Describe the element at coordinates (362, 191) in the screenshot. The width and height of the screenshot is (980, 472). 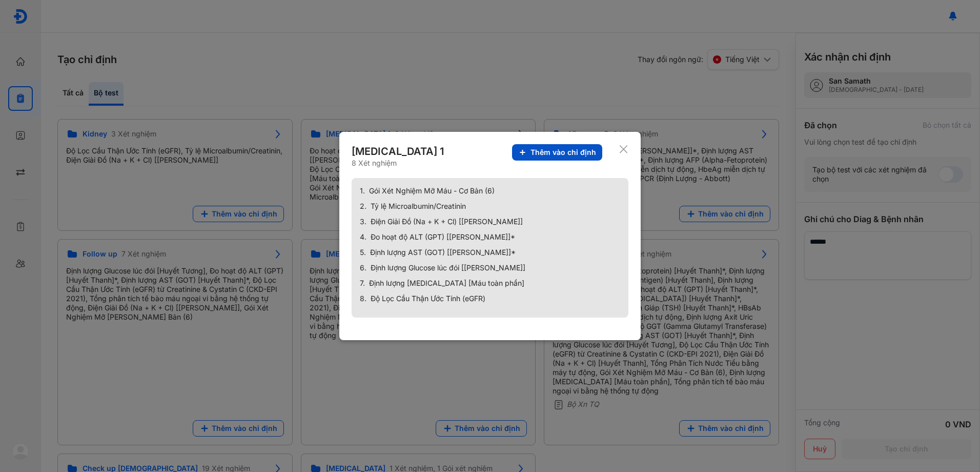
I see `span: 1.` at that location.